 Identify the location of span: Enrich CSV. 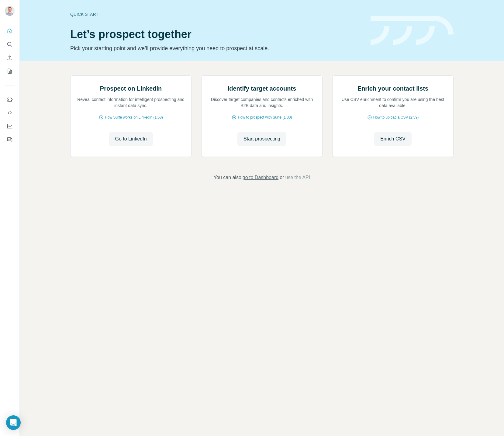
(393, 139).